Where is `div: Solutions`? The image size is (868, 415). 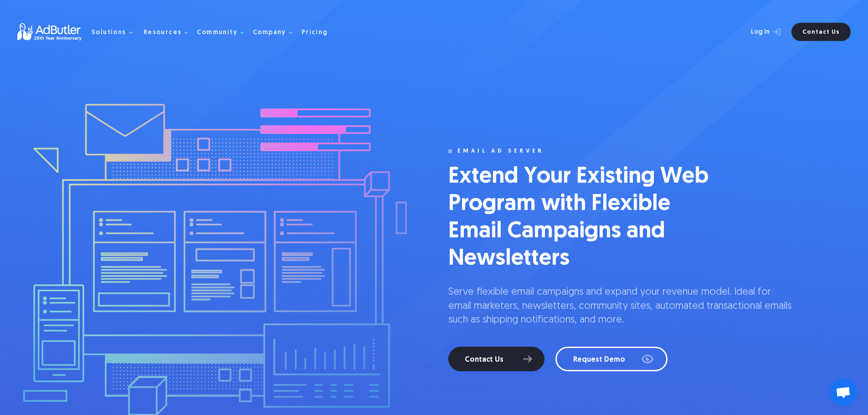
div: Solutions is located at coordinates (109, 32).